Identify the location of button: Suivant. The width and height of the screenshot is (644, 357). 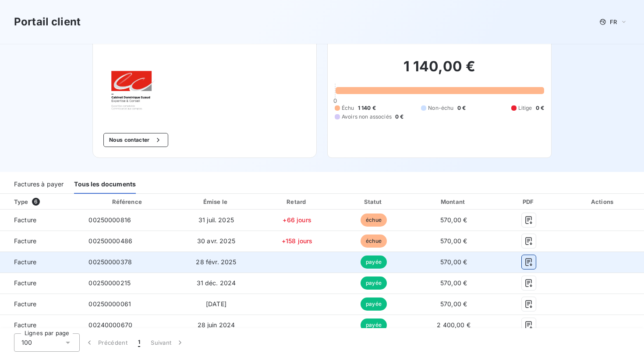
(167, 343).